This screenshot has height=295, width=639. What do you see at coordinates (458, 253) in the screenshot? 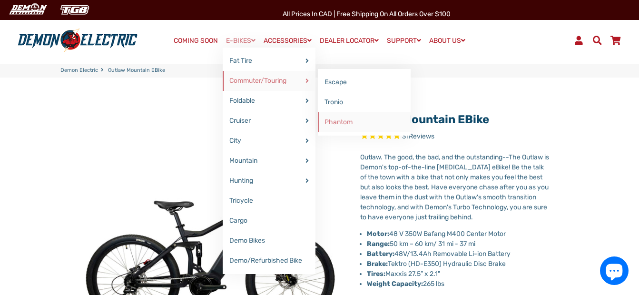
I see `li: 48V/13.4Ah Removable Li-ion Battery` at bounding box center [458, 253].